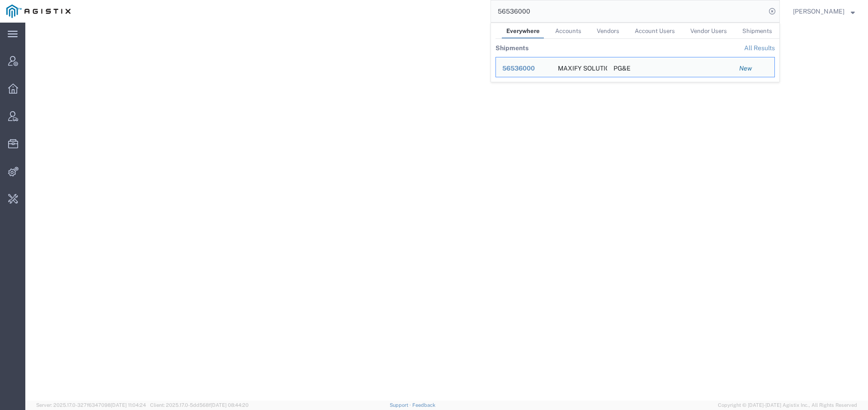  I want to click on span: Client: 2025.17.0-5dd568f, so click(199, 405).